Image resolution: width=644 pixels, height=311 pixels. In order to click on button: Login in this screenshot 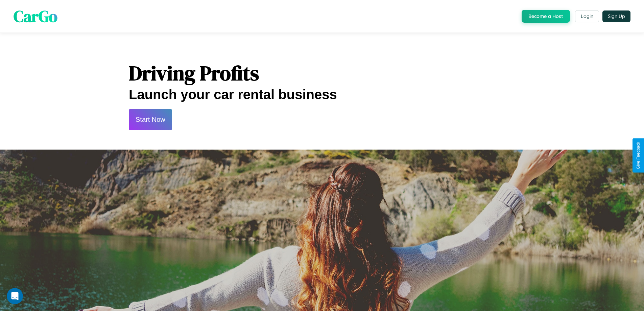, I will do `click(587, 16)`.